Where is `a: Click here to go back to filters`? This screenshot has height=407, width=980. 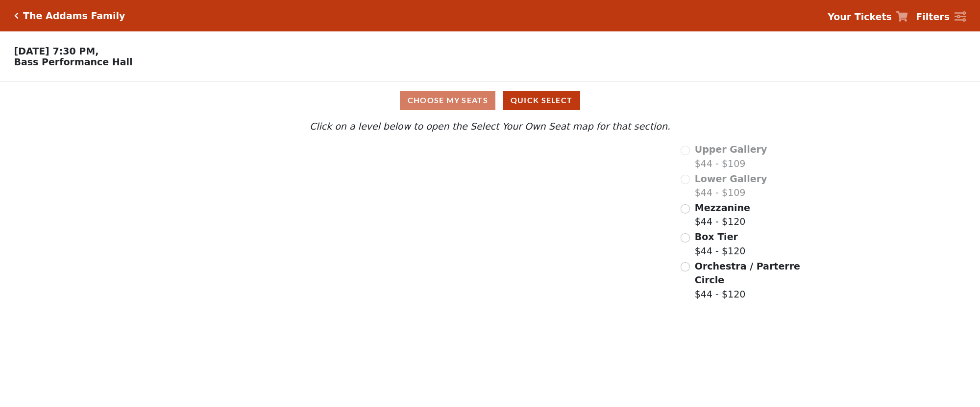
a: Click here to go back to filters is located at coordinates (16, 16).